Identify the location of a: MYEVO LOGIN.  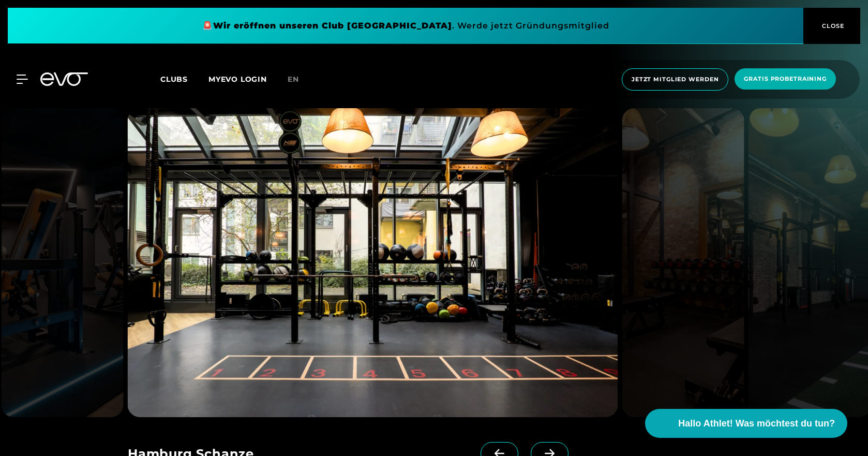
(238, 79).